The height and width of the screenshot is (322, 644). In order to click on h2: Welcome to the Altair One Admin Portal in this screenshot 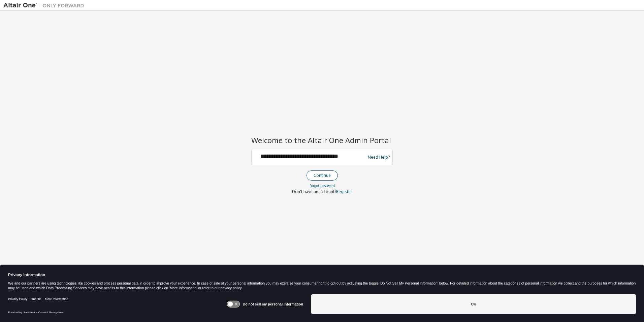, I will do `click(322, 140)`.